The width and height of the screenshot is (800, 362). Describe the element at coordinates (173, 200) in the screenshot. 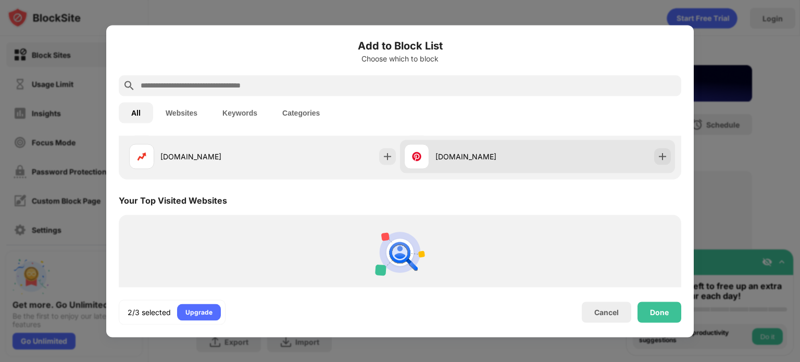

I see `div: Your Top Visited Websites` at that location.